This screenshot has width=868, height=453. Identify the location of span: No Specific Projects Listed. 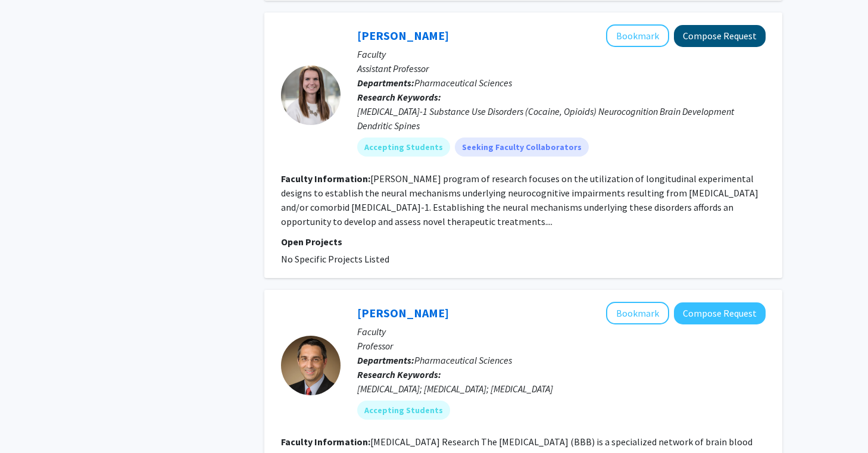
(335, 259).